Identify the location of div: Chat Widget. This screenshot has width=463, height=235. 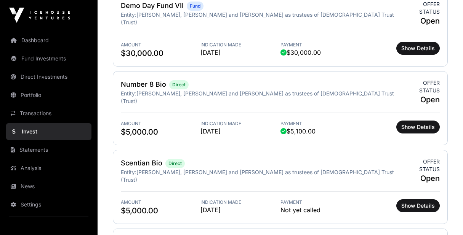
(444, 217).